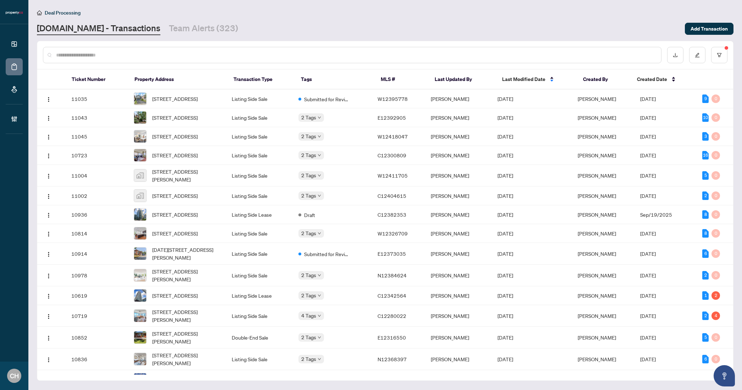  What do you see at coordinates (97, 337) in the screenshot?
I see `td: 10852` at bounding box center [97, 337].